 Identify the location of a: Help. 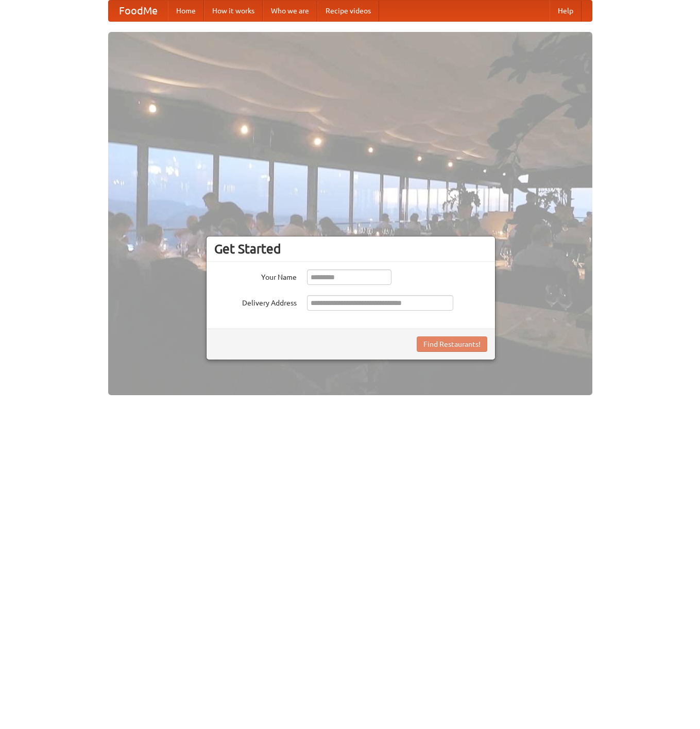
(566, 11).